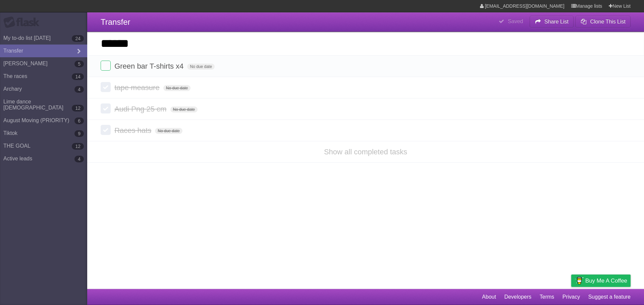  Describe the element at coordinates (551, 22) in the screenshot. I see `button: Share List` at that location.